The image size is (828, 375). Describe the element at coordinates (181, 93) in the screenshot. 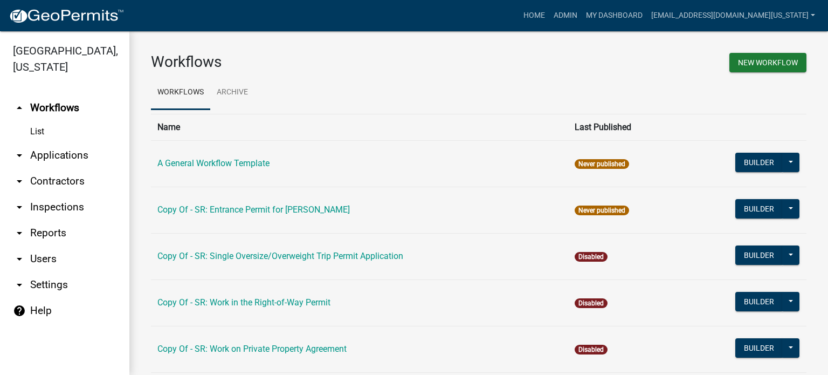

I see `a: Workflows` at that location.